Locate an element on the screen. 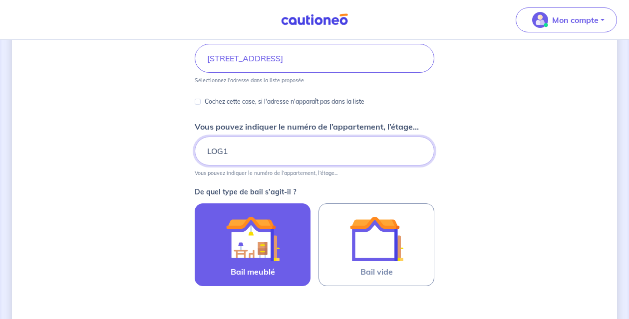  span: Bail vide is located at coordinates (376, 272).